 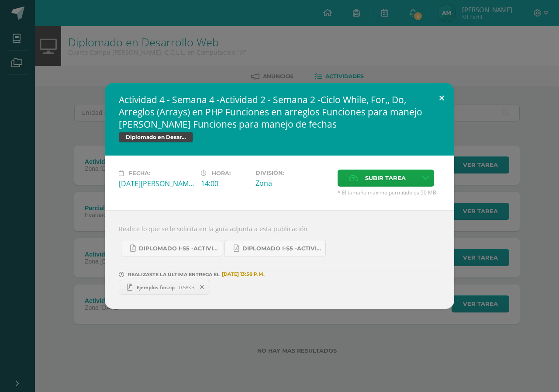 What do you see at coordinates (174, 274) in the screenshot?
I see `span: REALIZASTE LA ÚLTIMA ENTREGA EL` at bounding box center [174, 274].